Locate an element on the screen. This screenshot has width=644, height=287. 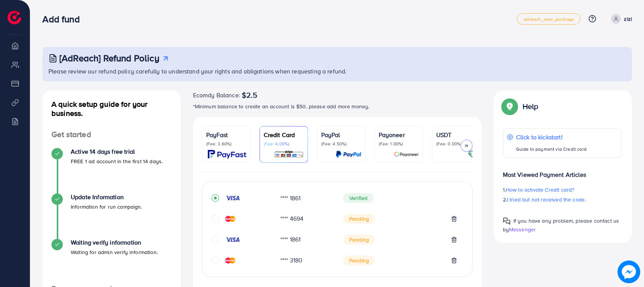
p: 1. is located at coordinates (563, 190).